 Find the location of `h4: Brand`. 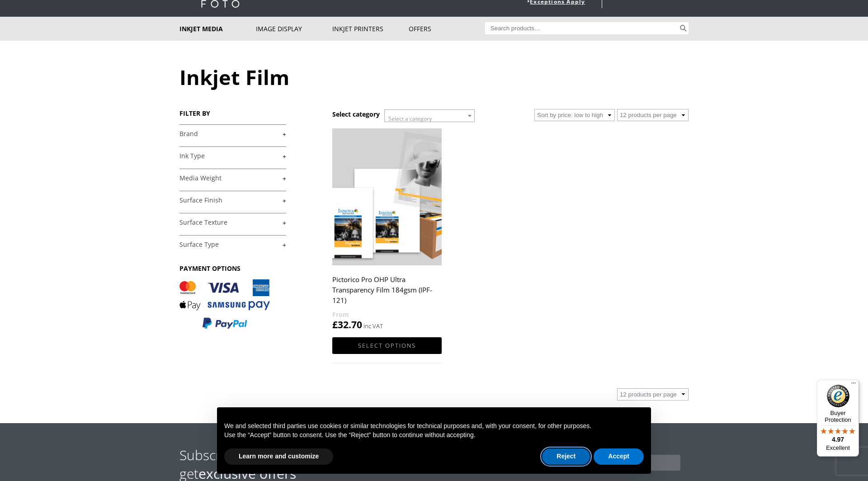

h4: Brand is located at coordinates (233, 133).